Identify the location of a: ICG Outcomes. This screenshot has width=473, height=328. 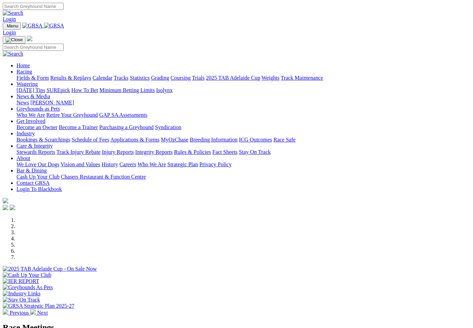
(255, 140).